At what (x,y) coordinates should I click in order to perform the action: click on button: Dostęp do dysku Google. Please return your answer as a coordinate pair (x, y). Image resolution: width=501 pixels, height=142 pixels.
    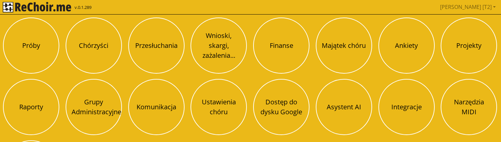
    Looking at the image, I should click on (281, 107).